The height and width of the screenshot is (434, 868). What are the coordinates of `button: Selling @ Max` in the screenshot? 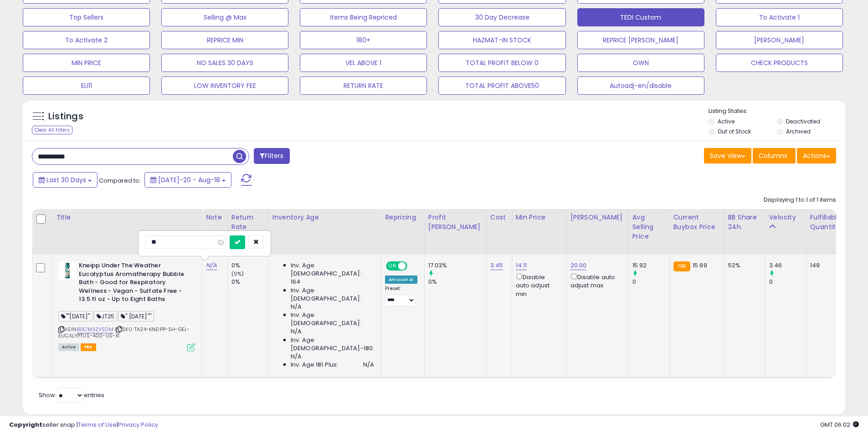 It's located at (224, 18).